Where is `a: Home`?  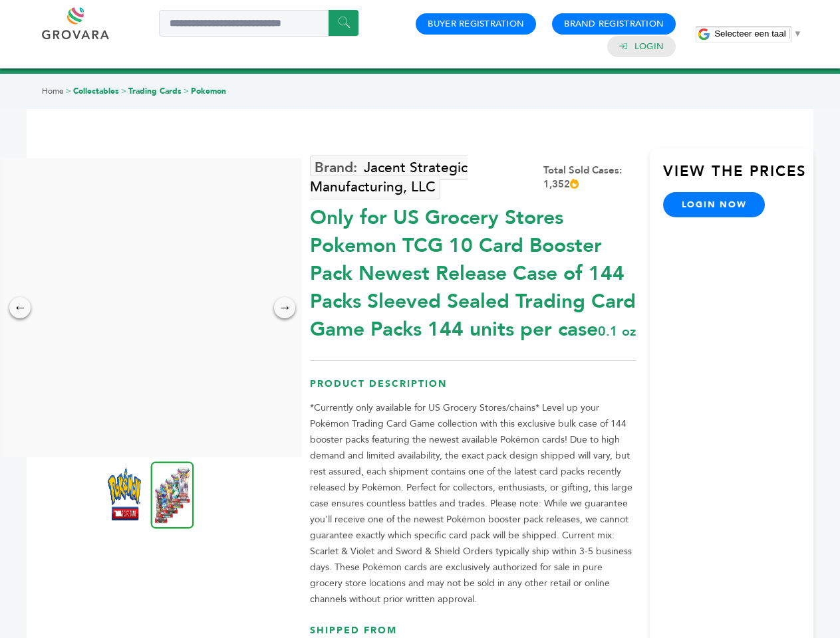
a: Home is located at coordinates (52, 91).